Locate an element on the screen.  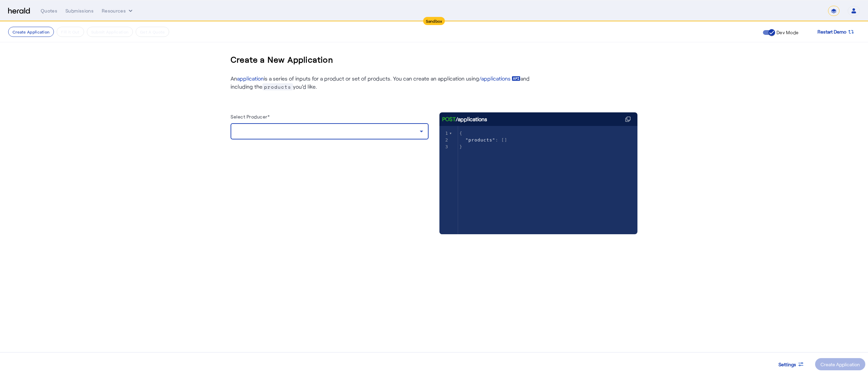
div: Submissions is located at coordinates (79, 11).